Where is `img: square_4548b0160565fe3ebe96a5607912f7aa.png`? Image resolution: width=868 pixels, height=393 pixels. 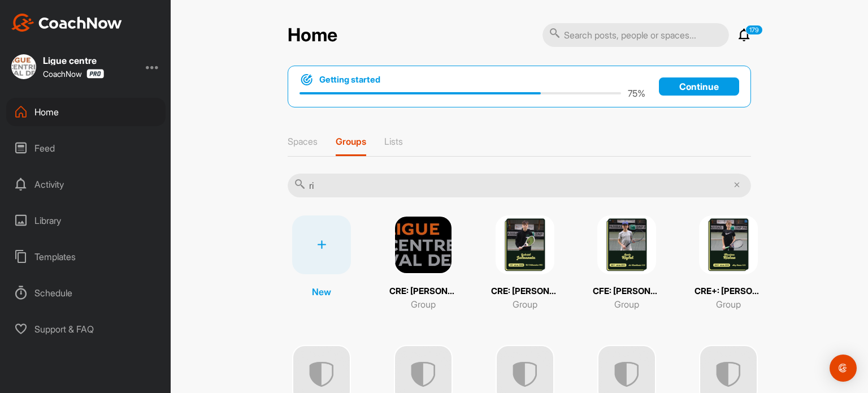
img: square_4548b0160565fe3ebe96a5607912f7aa.png is located at coordinates (728, 245).